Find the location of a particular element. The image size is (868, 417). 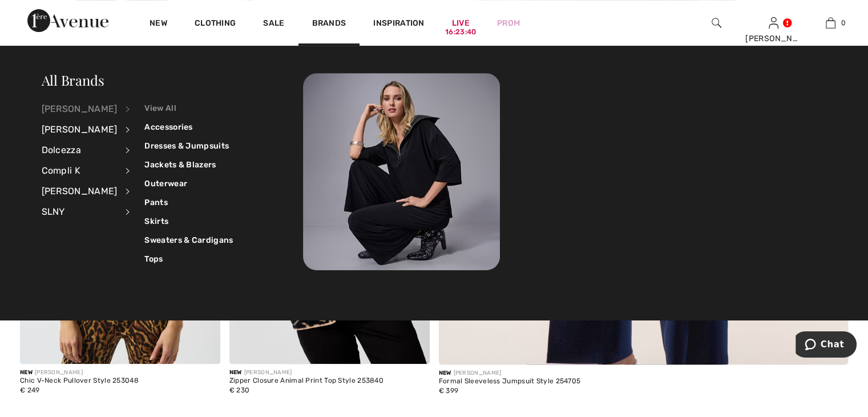

img: 1ère Avenue is located at coordinates (68, 21).